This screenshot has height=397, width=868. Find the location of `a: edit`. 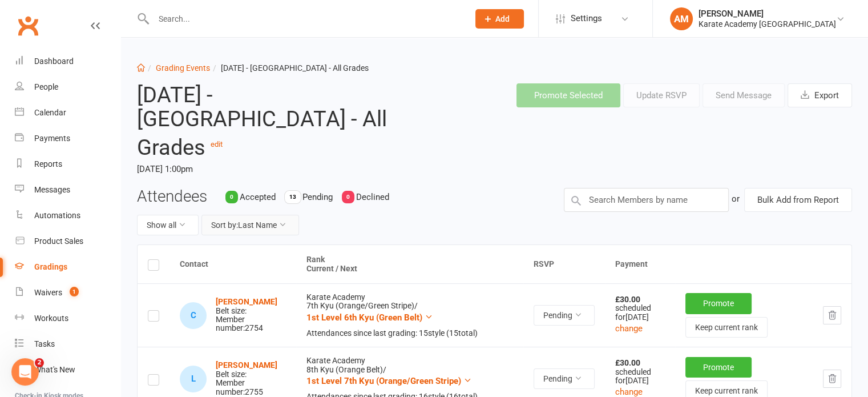

a: edit is located at coordinates (216, 144).